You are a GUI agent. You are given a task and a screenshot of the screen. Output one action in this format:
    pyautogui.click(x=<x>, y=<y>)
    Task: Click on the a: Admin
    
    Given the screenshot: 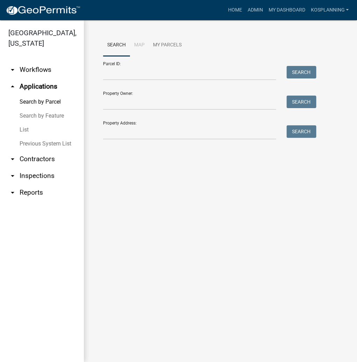 What is the action you would take?
    pyautogui.click(x=255, y=10)
    